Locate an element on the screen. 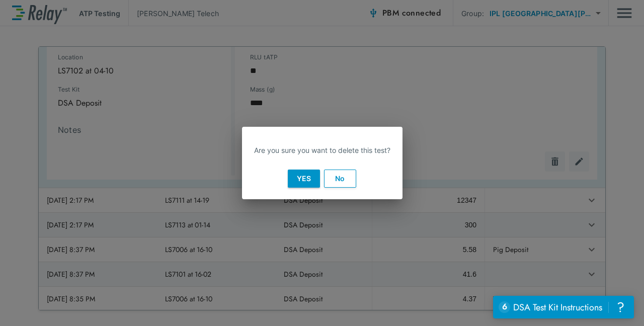 The image size is (644, 326). div: DSA Test Kit Instructions is located at coordinates (64, 12).